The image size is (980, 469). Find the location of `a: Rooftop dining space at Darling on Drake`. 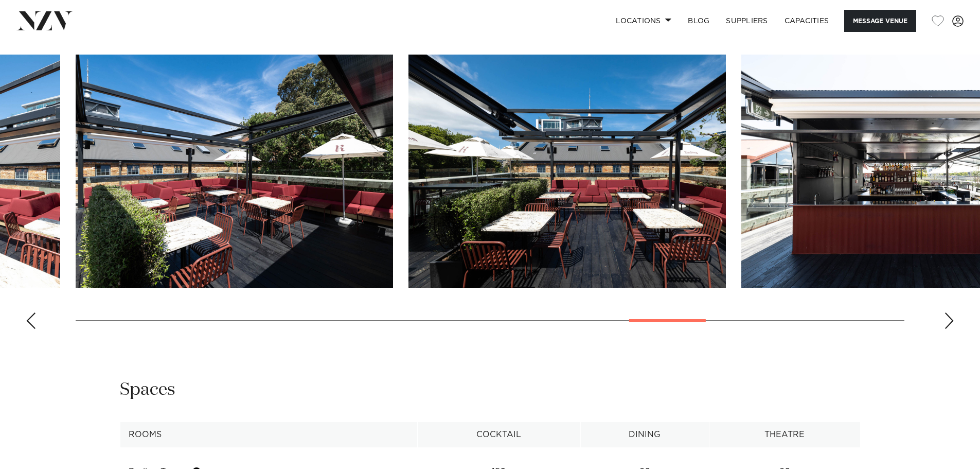

a: Rooftop dining space at Darling on Drake is located at coordinates (234, 170).